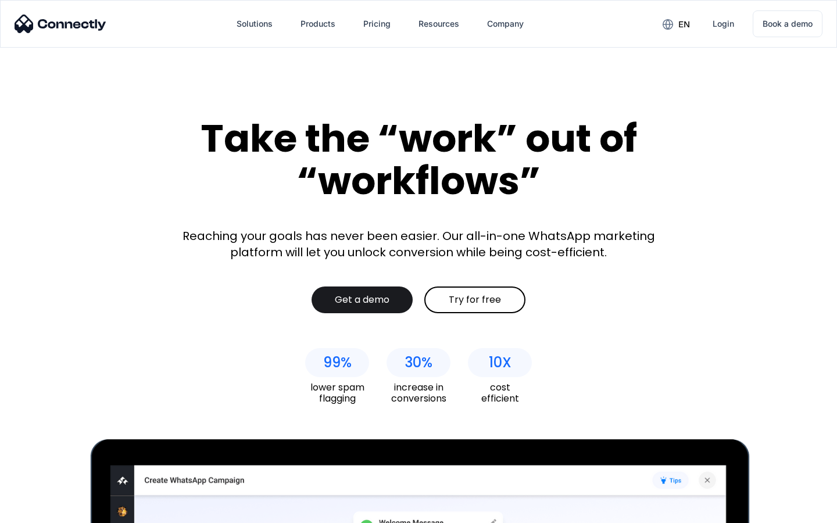 Image resolution: width=837 pixels, height=523 pixels. What do you see at coordinates (418, 393) in the screenshot?
I see `div: increase in conversions` at bounding box center [418, 393].